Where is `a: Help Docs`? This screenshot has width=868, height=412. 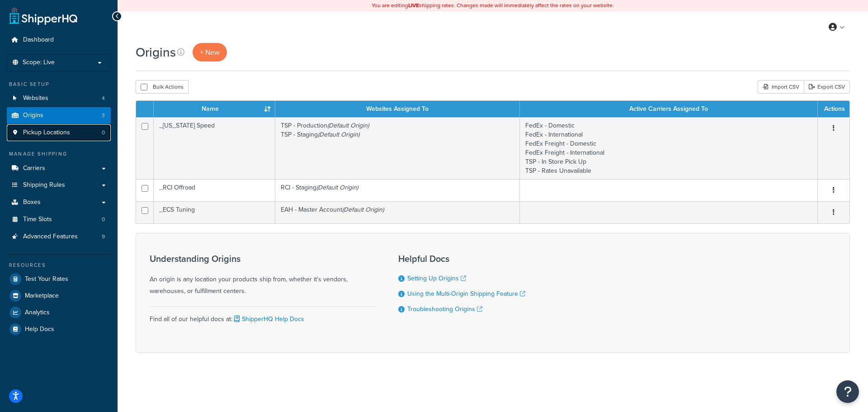
a: Help Docs is located at coordinates (58, 329).